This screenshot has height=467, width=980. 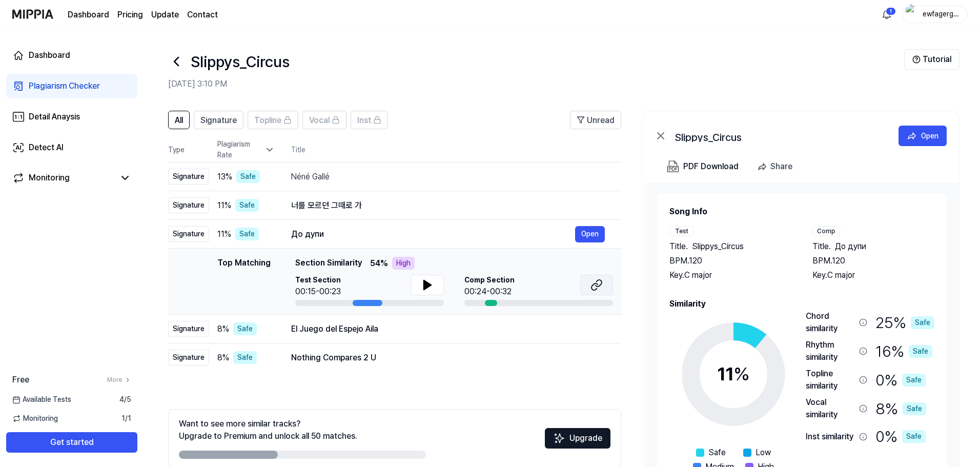 What do you see at coordinates (433, 234) in the screenshot?
I see `div: До дупи` at bounding box center [433, 234].